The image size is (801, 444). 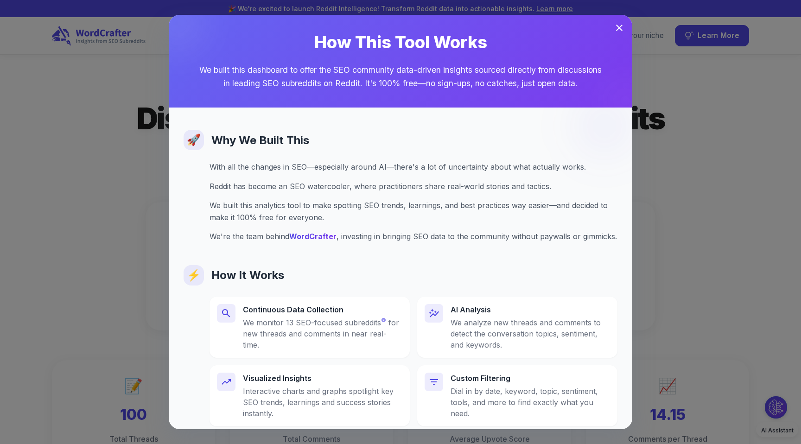 What do you see at coordinates (260, 140) in the screenshot?
I see `h5: Why We Built This` at bounding box center [260, 140].